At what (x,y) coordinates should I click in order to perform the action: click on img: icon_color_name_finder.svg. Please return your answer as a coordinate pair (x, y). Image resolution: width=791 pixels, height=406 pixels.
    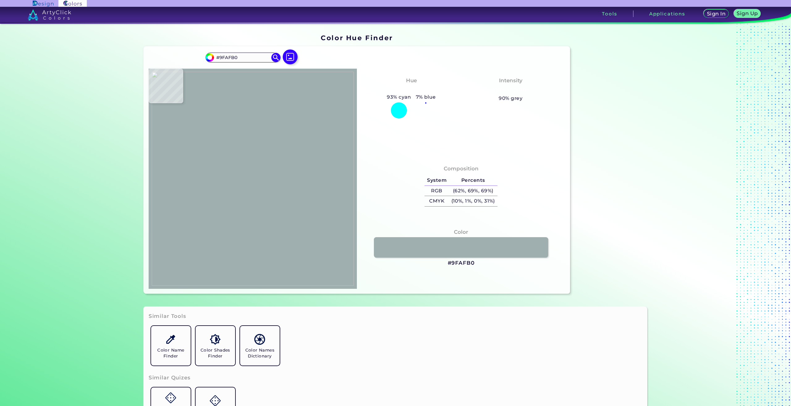
    Looking at the image, I should click on (171, 339).